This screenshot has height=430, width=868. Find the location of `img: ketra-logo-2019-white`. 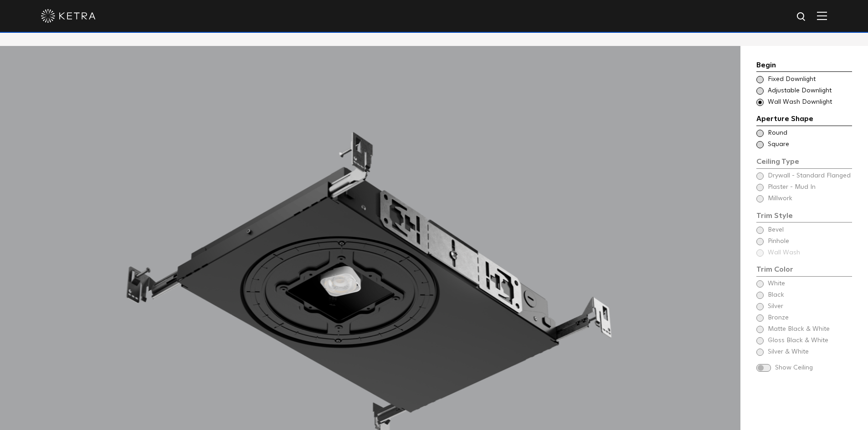

img: ketra-logo-2019-white is located at coordinates (68, 16).